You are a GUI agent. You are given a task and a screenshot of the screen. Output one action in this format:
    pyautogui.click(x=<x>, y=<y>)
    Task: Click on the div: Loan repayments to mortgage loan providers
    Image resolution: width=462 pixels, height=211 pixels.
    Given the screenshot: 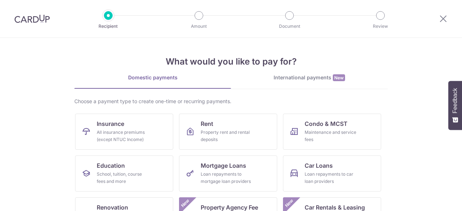 What is the action you would take?
    pyautogui.click(x=227, y=178)
    